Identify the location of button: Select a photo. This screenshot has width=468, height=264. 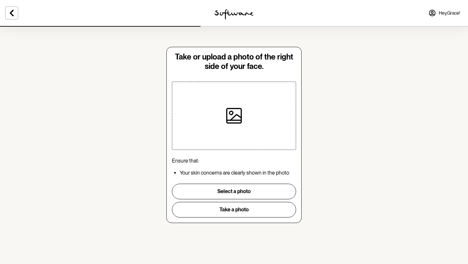
(234, 191).